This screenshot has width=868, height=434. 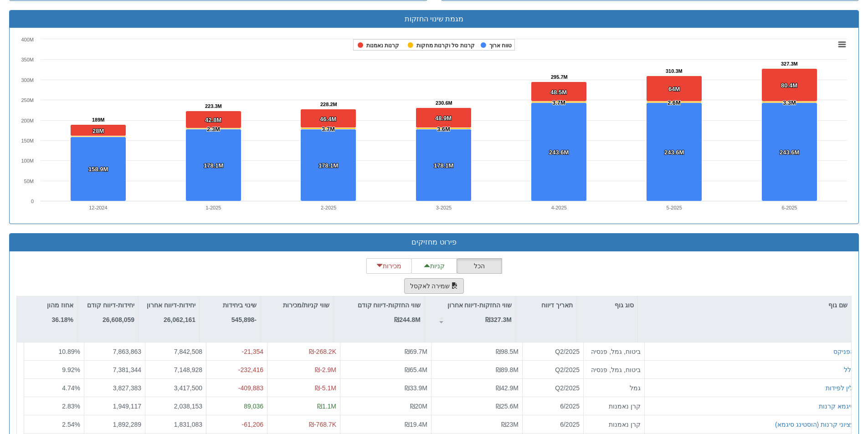 I want to click on span: ₪98.5M, so click(x=507, y=352).